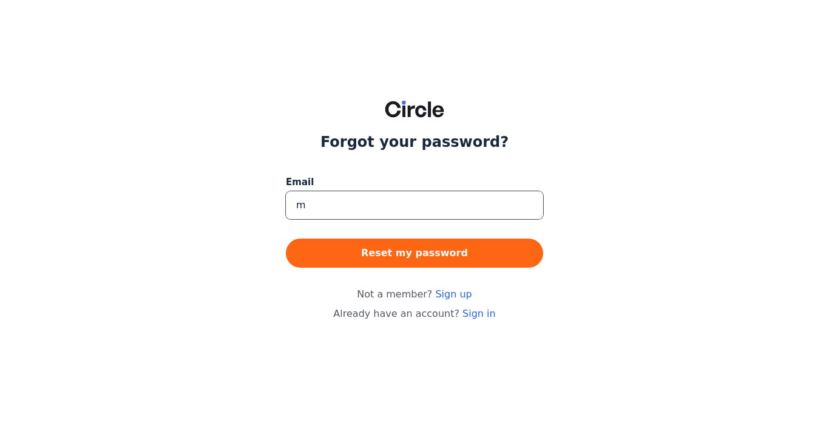  Describe the element at coordinates (414, 294) in the screenshot. I see `span: Not a member?` at that location.